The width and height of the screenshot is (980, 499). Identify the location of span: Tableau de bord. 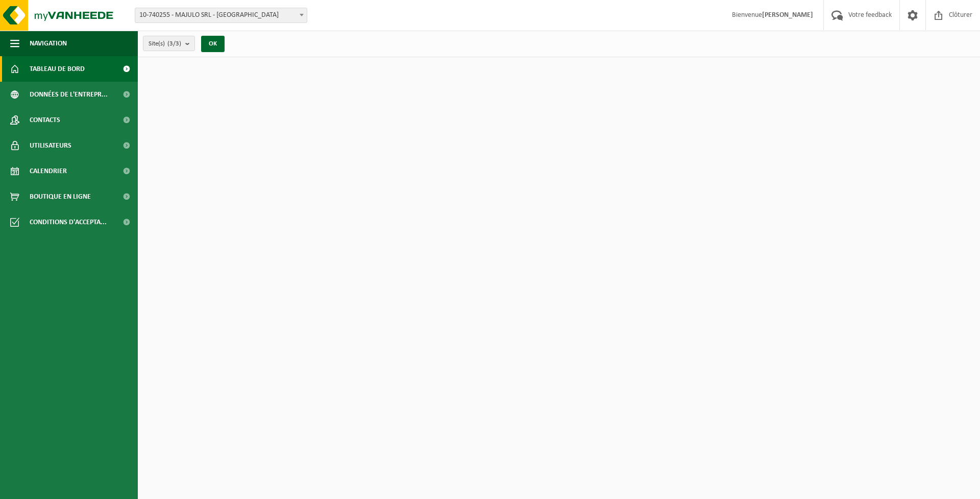
(57, 69).